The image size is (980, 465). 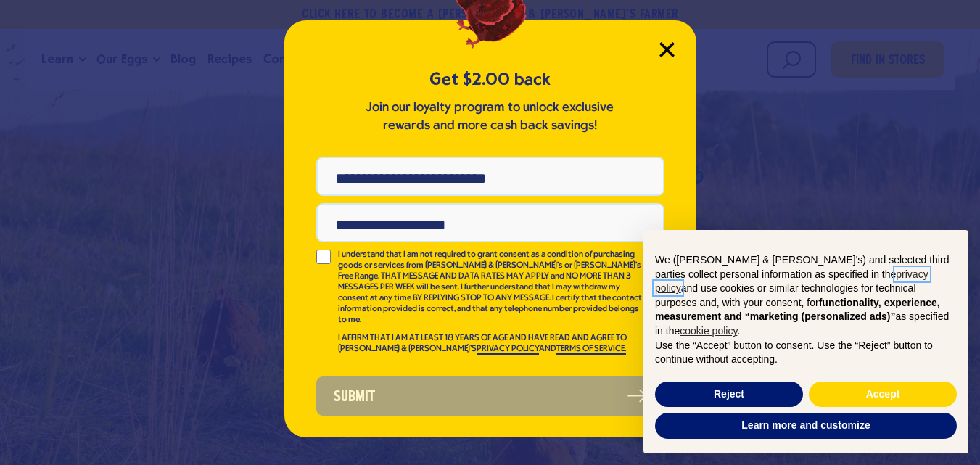 What do you see at coordinates (324, 257) in the screenshot?
I see `input: I understand that I am not required to grant consent as a condition of purchasing goods or servic...` at bounding box center [324, 257].